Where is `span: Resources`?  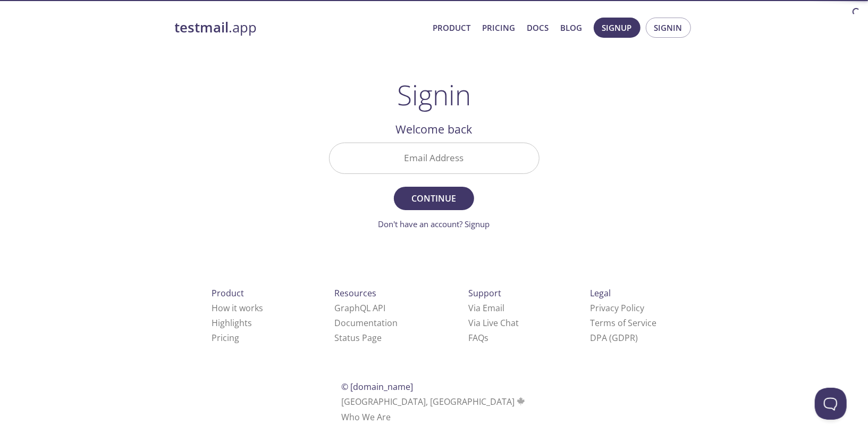
span: Resources is located at coordinates (355, 293).